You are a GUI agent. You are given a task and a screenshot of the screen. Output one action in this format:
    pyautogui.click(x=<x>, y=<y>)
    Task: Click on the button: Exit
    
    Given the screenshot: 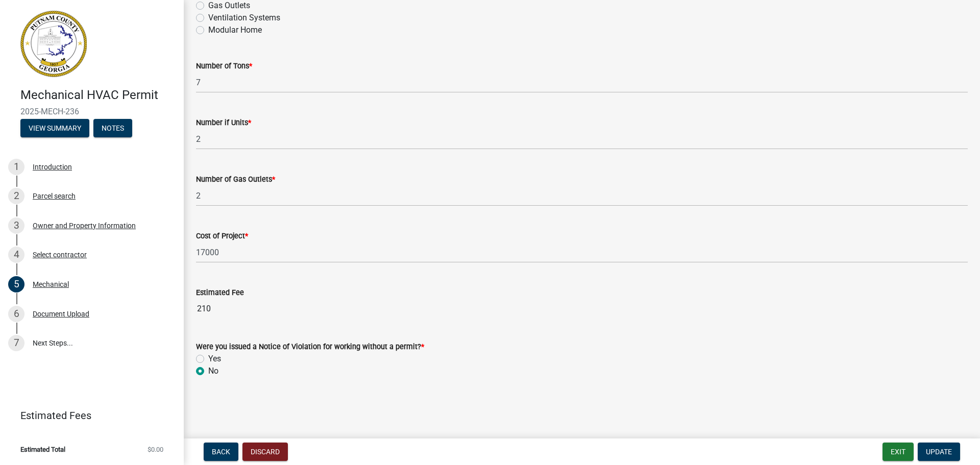 What is the action you would take?
    pyautogui.click(x=897, y=452)
    